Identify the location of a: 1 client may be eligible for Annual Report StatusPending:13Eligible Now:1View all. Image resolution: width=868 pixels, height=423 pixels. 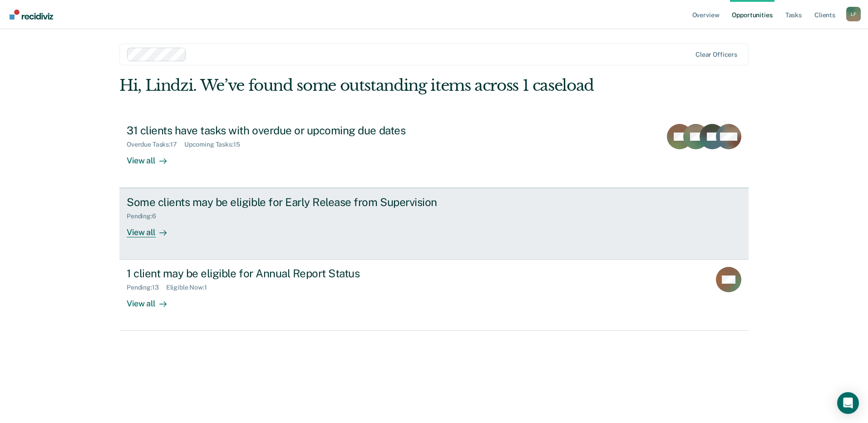
(434, 295).